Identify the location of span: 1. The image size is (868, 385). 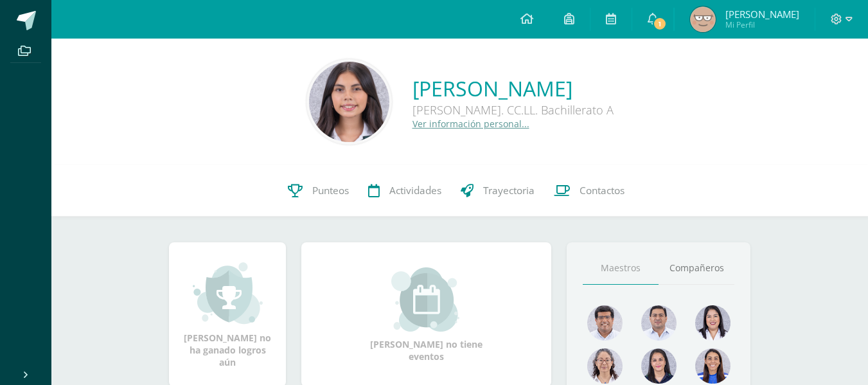
(660, 24).